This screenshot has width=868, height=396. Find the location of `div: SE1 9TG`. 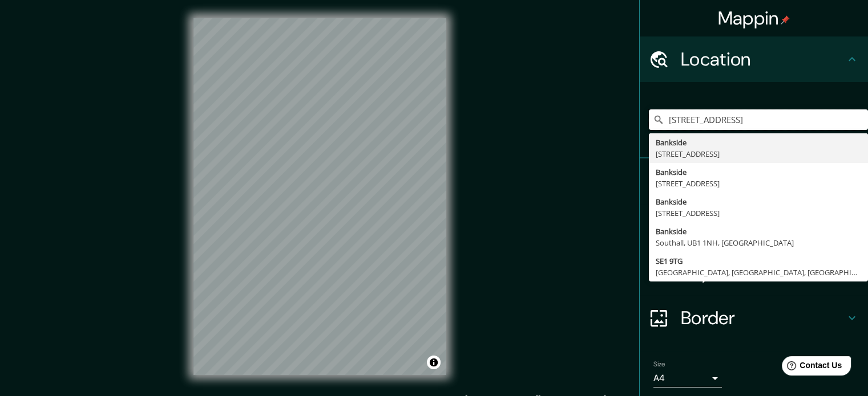

div: SE1 9TG is located at coordinates (758, 261).